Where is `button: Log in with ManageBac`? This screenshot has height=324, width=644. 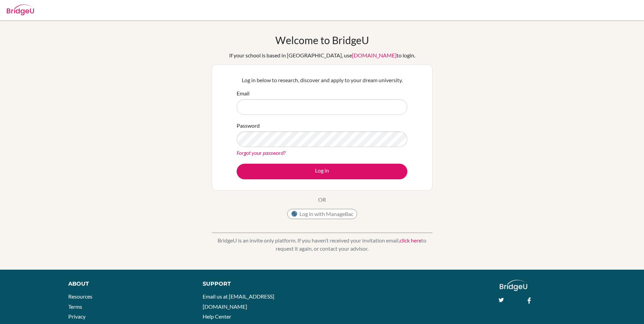 button: Log in with ManageBac is located at coordinates (322, 214).